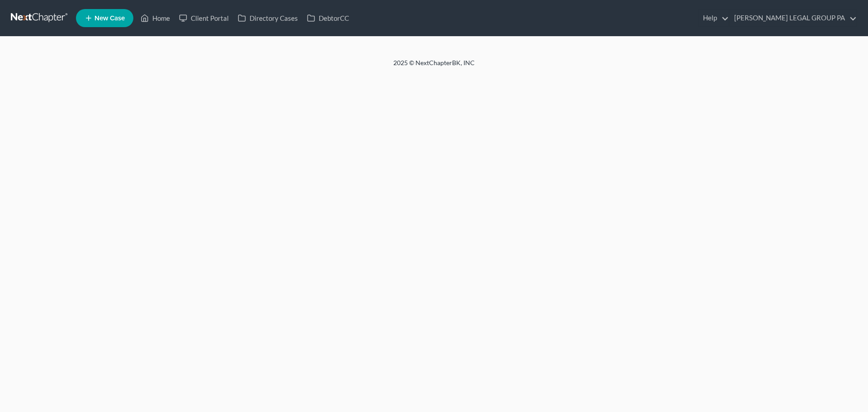 The height and width of the screenshot is (412, 868). What do you see at coordinates (713, 18) in the screenshot?
I see `a: Help` at bounding box center [713, 18].